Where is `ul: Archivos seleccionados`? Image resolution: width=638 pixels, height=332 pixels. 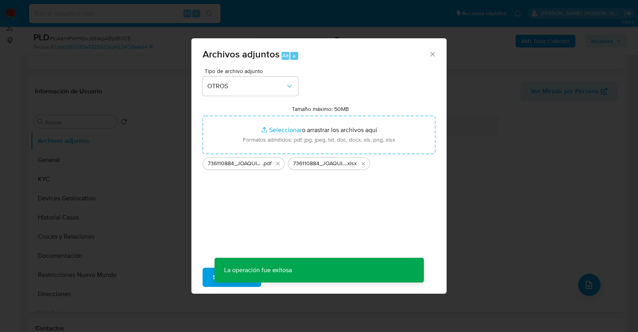 ul: Archivos seleccionados is located at coordinates (319, 162).